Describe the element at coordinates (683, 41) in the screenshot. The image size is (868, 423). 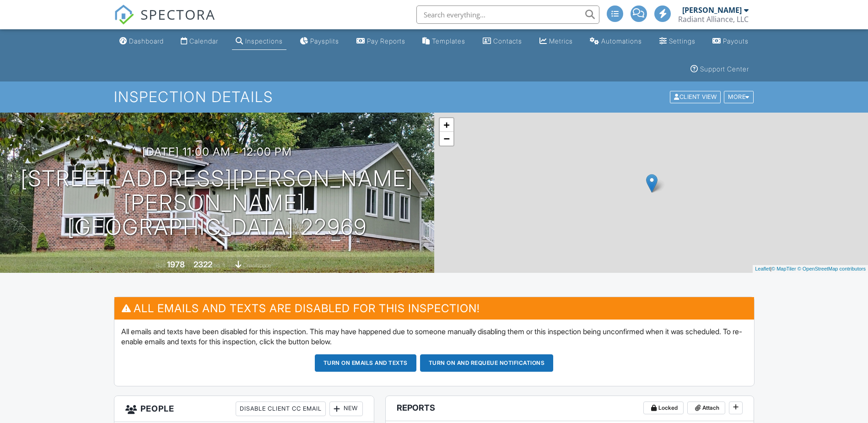
I see `div: Settings` at that location.